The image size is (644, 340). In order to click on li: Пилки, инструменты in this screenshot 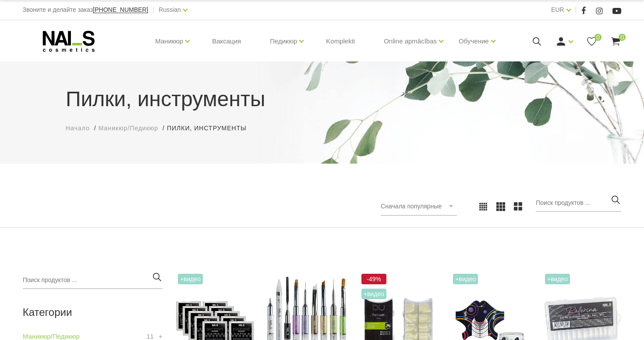, I will do `click(211, 128)`.